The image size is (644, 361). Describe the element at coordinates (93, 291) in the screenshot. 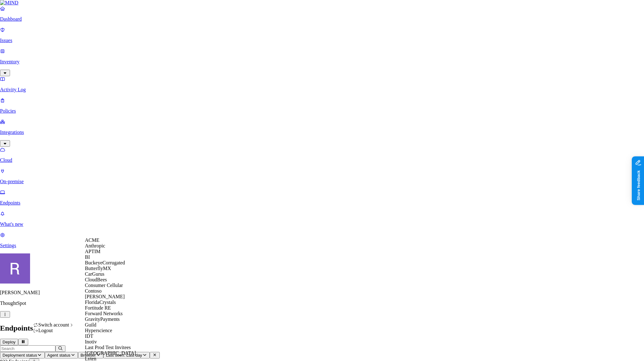

I see `span: Contoso` at that location.